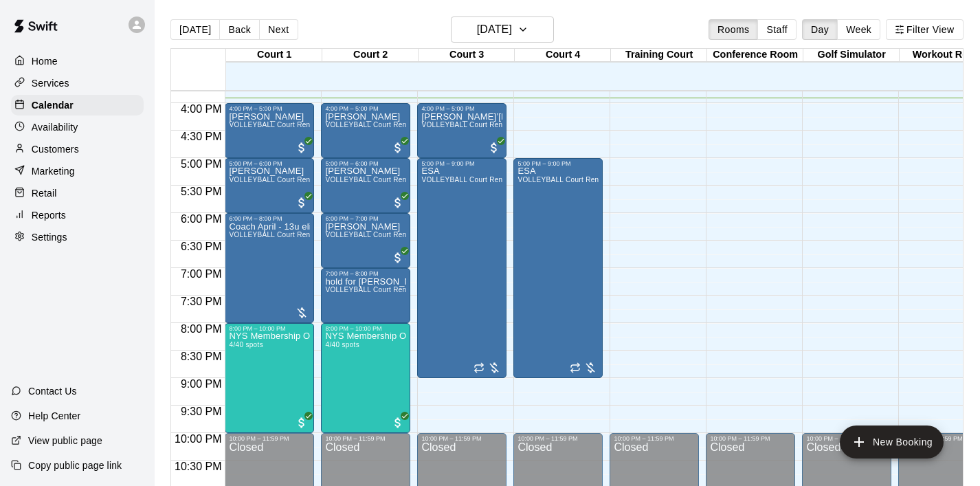 The width and height of the screenshot is (980, 486). I want to click on div: Training Court, so click(659, 55).